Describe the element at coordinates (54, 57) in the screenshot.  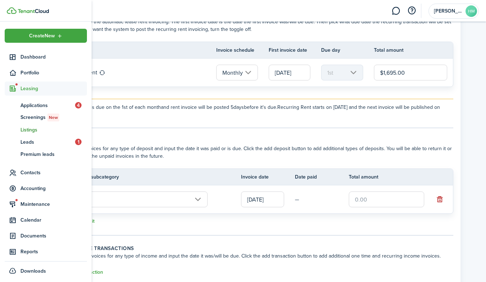
I see `span: Dashboard` at that location.